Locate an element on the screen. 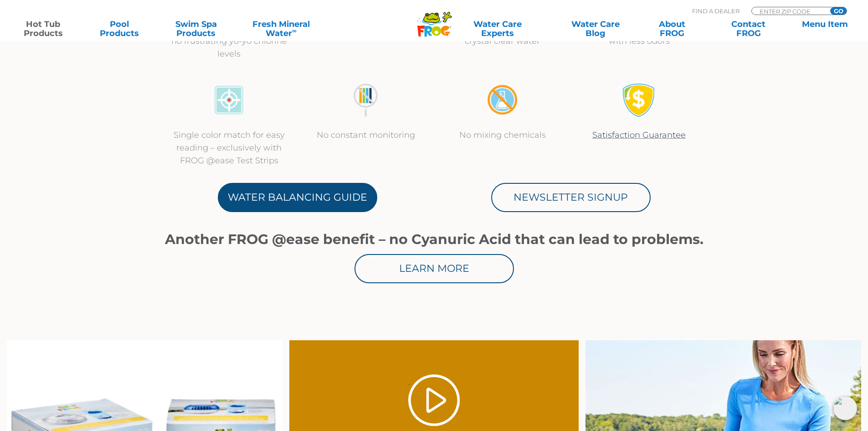 Image resolution: width=868 pixels, height=431 pixels. img: Satisfaction Guarantee Icon is located at coordinates (639, 100).